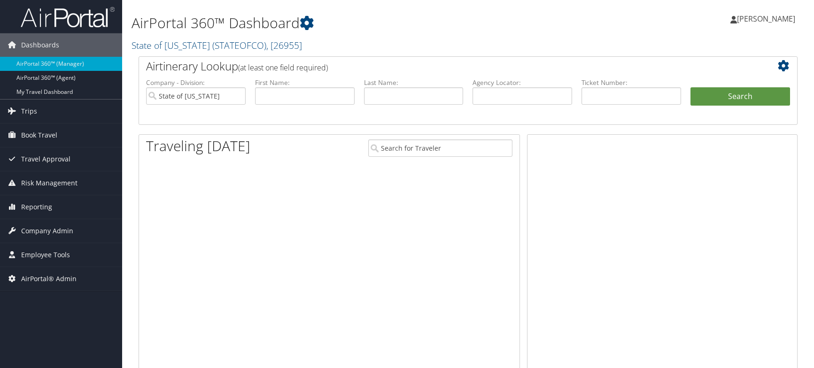 The width and height of the screenshot is (814, 368). What do you see at coordinates (305, 83) in the screenshot?
I see `label: First Name:` at bounding box center [305, 83].